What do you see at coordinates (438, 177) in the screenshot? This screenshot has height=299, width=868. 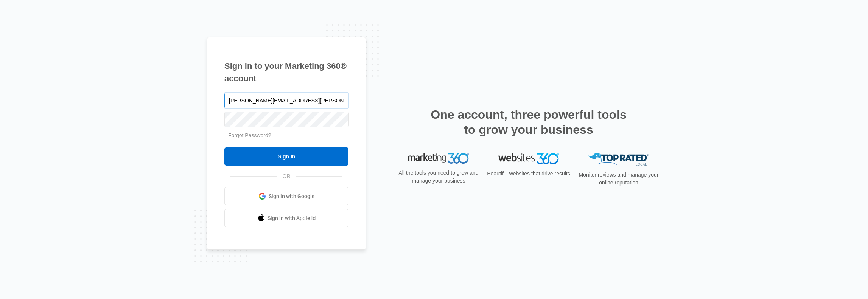 I see `p: All the tools you need to grow and manage your business` at bounding box center [438, 177].